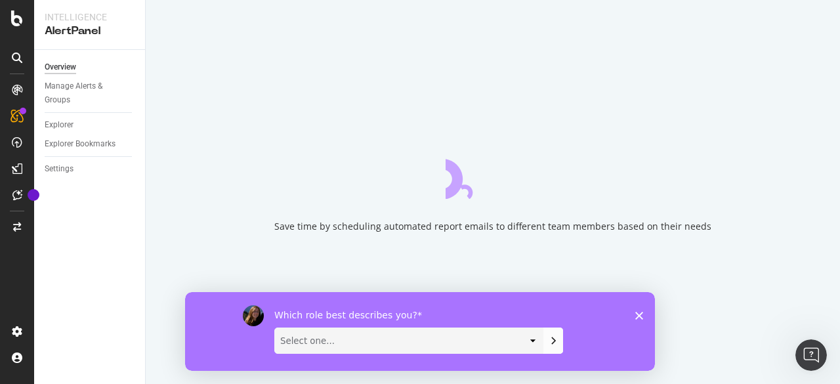 The height and width of the screenshot is (384, 840). I want to click on button: Submit your response, so click(368, 49).